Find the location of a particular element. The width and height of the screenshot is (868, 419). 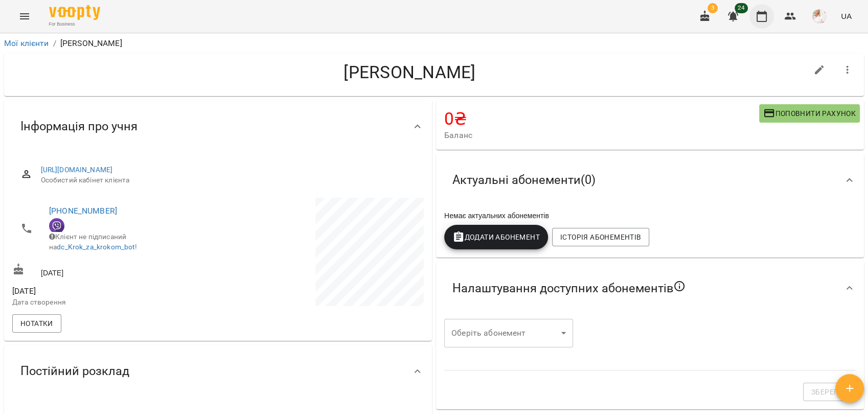

img: eae1df90f94753cb7588c731c894874c.jpg is located at coordinates (820, 16).